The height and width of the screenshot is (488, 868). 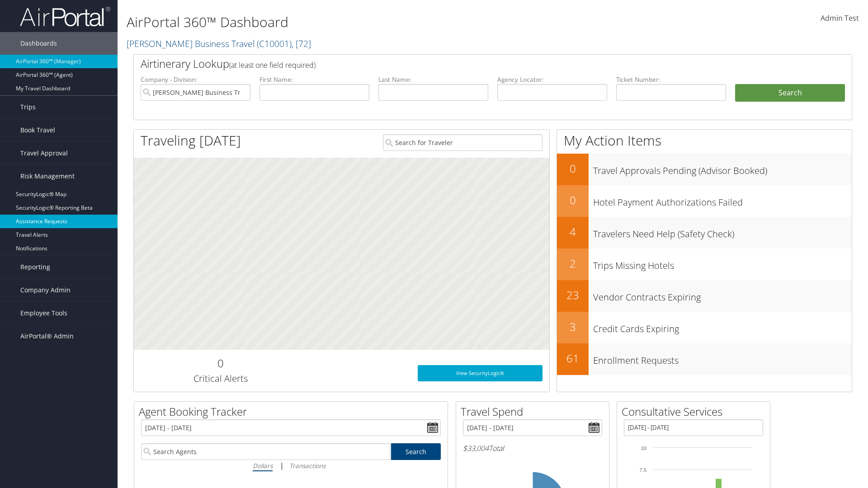 What do you see at coordinates (266, 452) in the screenshot?
I see `input: Search Agents` at bounding box center [266, 452].